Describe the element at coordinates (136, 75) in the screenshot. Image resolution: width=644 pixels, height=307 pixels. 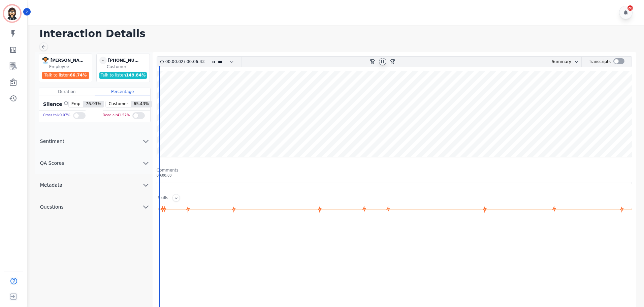
I see `span: 149.84 %` at that location.